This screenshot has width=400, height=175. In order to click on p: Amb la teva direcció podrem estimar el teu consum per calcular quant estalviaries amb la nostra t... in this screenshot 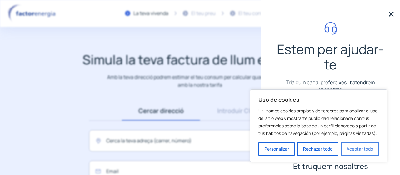, I will do `click(200, 81)`.